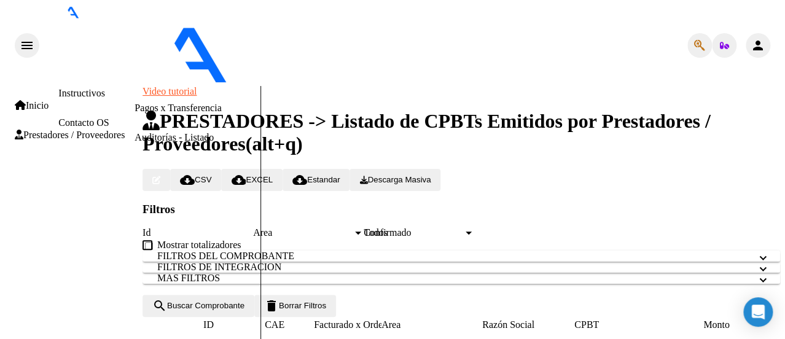 The width and height of the screenshot is (785, 339). Describe the element at coordinates (69, 135) in the screenshot. I see `span: Prestadores / Proveedores` at that location.